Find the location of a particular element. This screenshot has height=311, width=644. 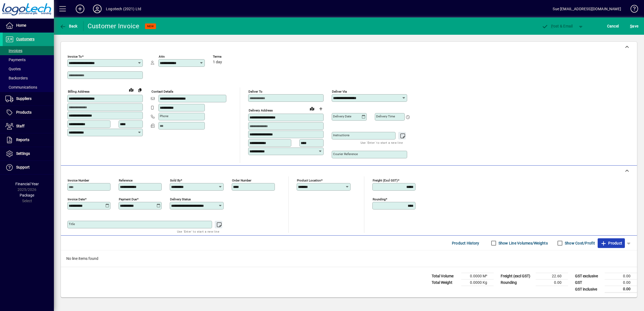

button: Post & Email is located at coordinates (557, 26).